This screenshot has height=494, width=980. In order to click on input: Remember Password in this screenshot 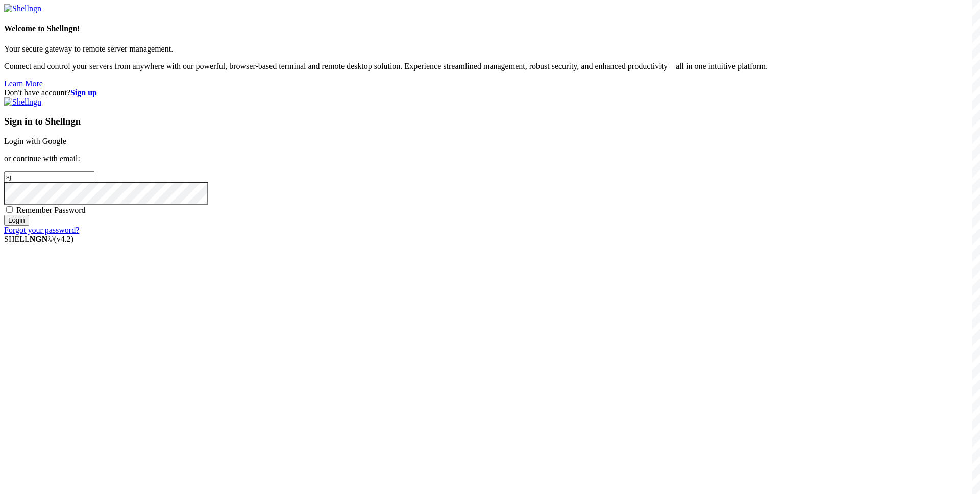, I will do `click(10, 209)`.